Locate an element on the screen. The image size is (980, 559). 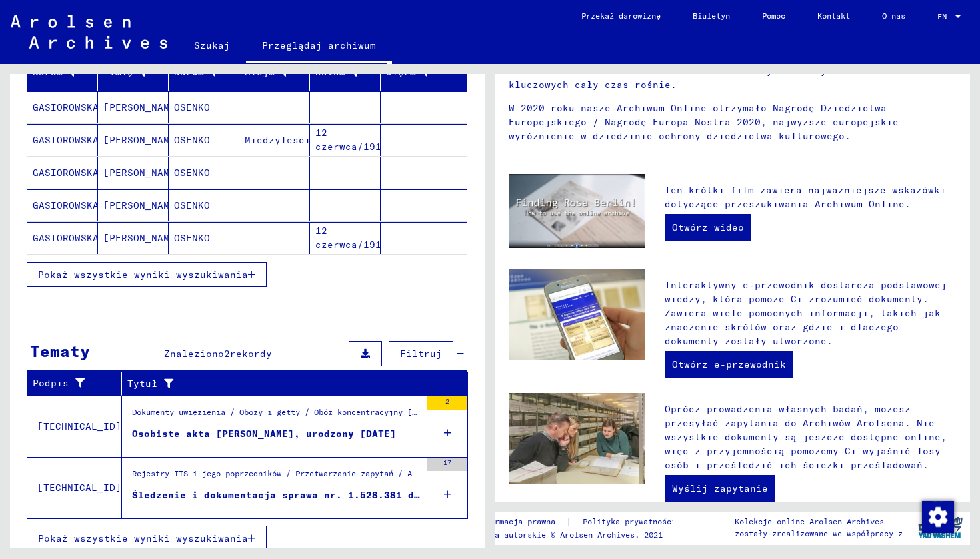
p: W 2020 roku nasze Archiwum Online otrzymało Nagrodę Dziedzictwa Europejskiego / Nagrodę Europa No... is located at coordinates (733, 122).